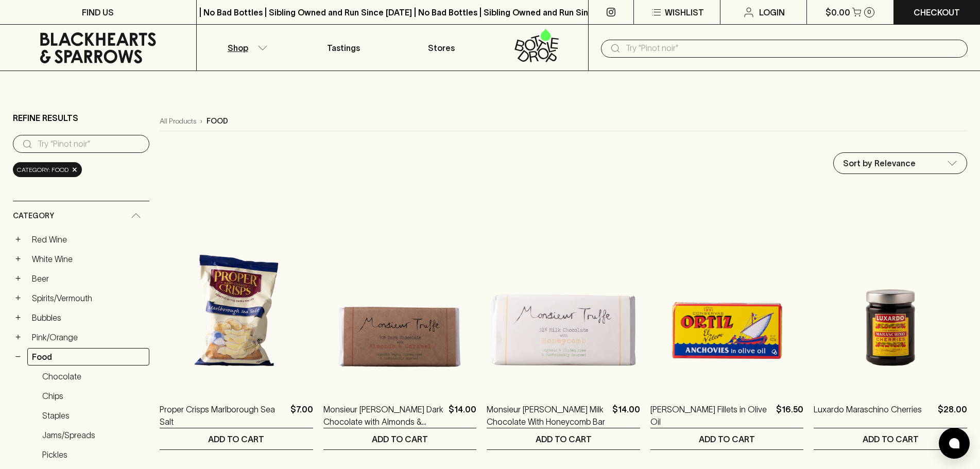 Image resolution: width=980 pixels, height=469 pixels. What do you see at coordinates (88, 240) in the screenshot?
I see `a: Red Wine` at bounding box center [88, 240].